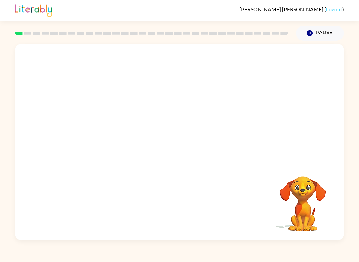 The width and height of the screenshot is (359, 262). Describe the element at coordinates (334, 9) in the screenshot. I see `a: Logout` at that location.